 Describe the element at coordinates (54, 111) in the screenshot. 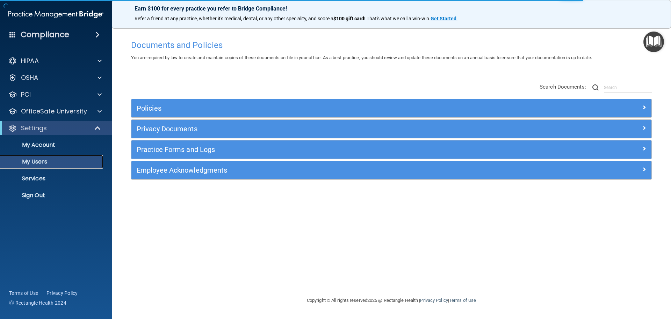

I see `p: OfficeSafe University` at that location.